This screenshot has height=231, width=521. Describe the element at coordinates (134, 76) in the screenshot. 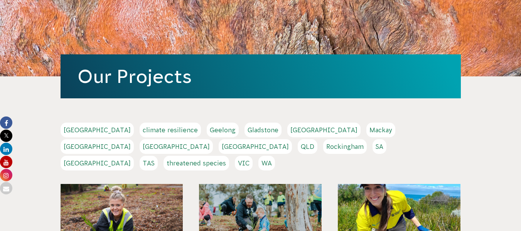

I see `a: Our Projects` at that location.